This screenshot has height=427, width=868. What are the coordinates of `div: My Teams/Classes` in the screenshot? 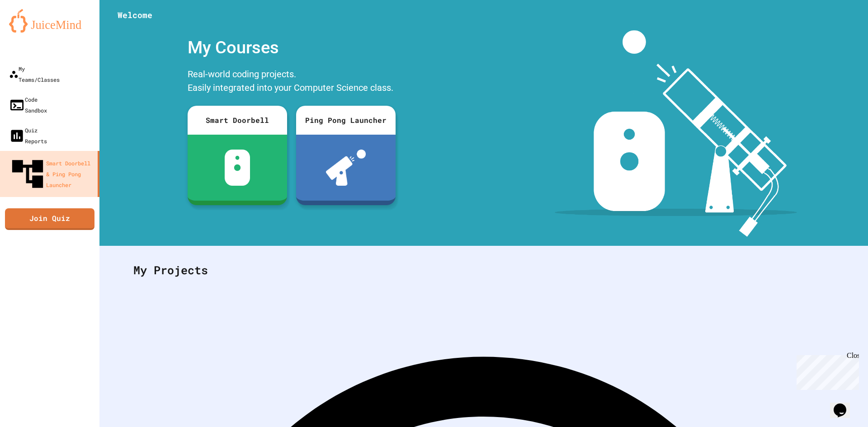 It's located at (35, 74).